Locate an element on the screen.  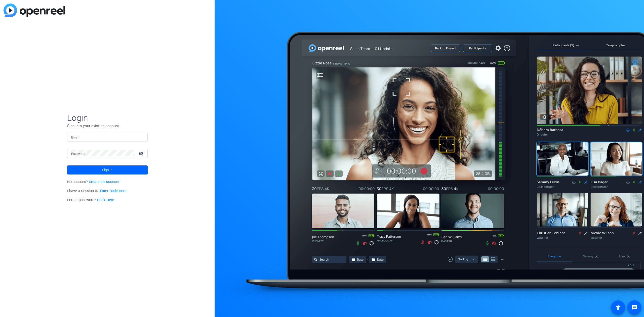
mat-label: Email is located at coordinates (75, 138).